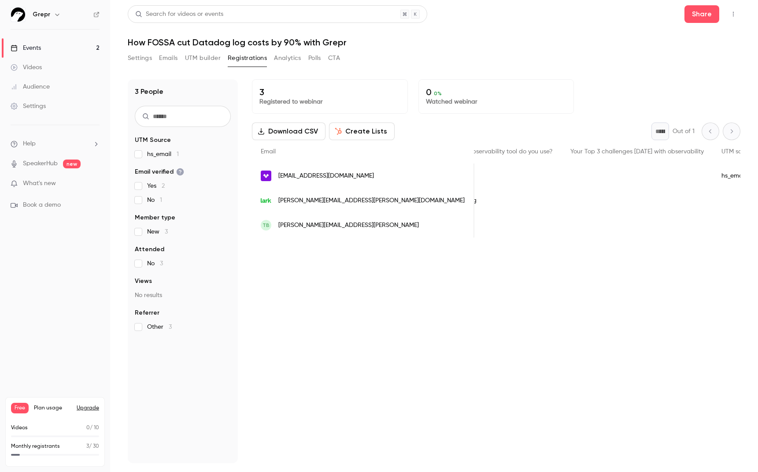 This screenshot has width=758, height=472. Describe the element at coordinates (247, 58) in the screenshot. I see `button: Registrations` at that location.